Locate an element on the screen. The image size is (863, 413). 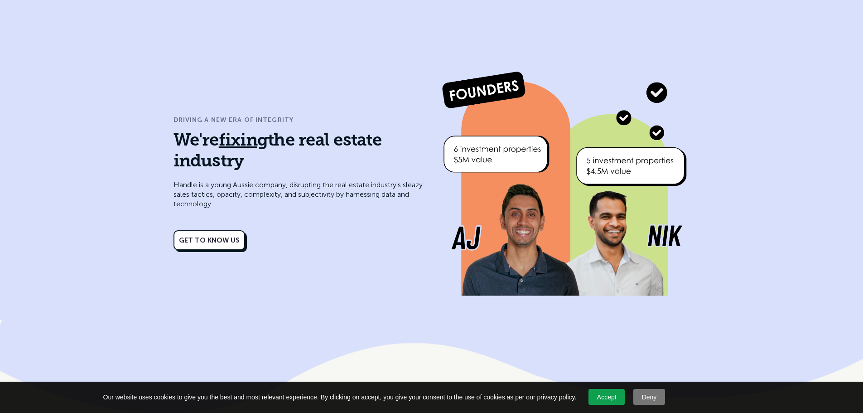
span: fixing is located at coordinates (243, 141).